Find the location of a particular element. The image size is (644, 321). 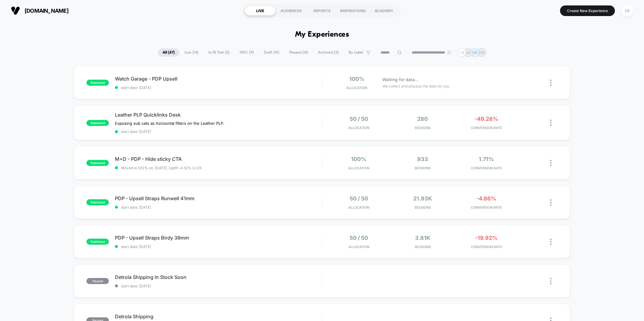

h1: My Experiences is located at coordinates (322, 34).